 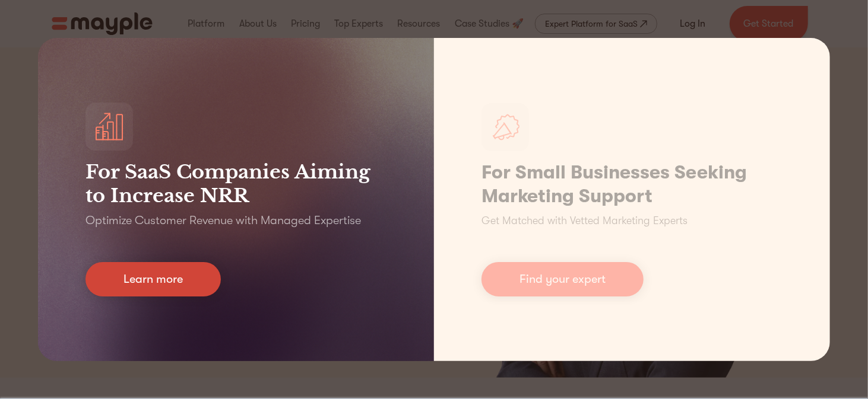 What do you see at coordinates (223, 221) in the screenshot?
I see `p: Optimize Customer Revenue with Managed Expertise` at bounding box center [223, 221].